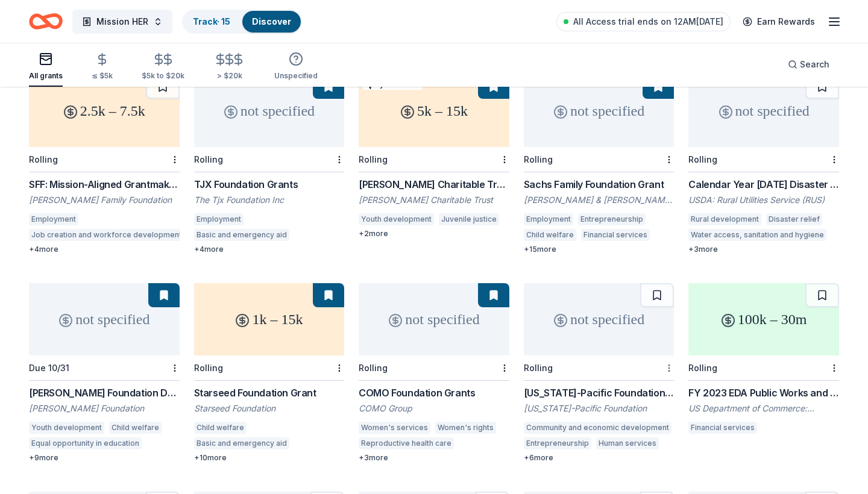 The height and width of the screenshot is (494, 868). Describe the element at coordinates (46, 76) in the screenshot. I see `div: All grants` at that location.